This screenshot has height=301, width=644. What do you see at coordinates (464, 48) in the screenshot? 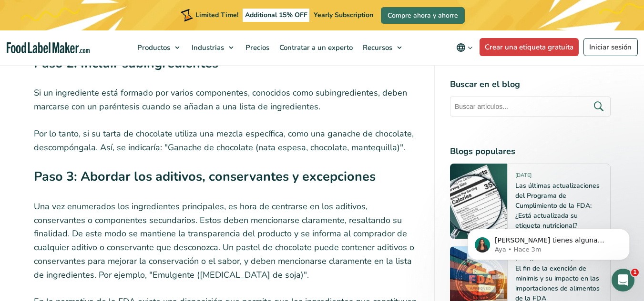
I see `button: Change language` at bounding box center [464, 48].